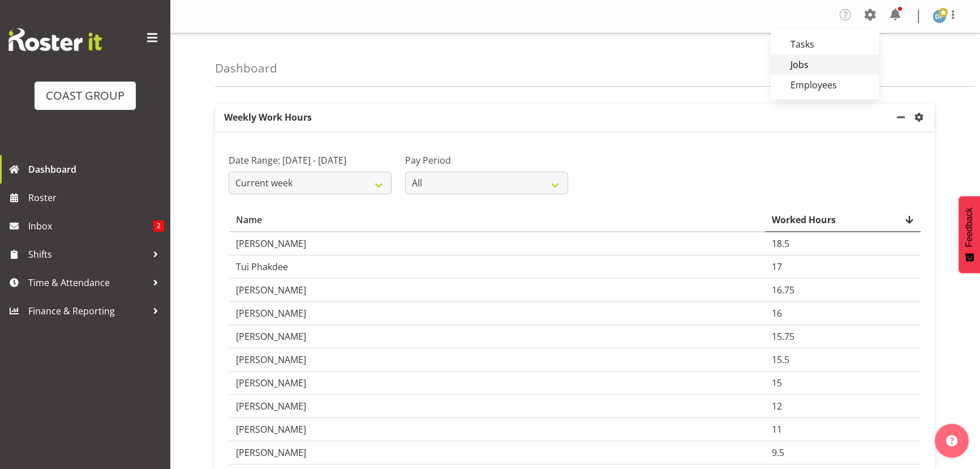 The width and height of the screenshot is (980, 469). I want to click on div: Worked Hours, so click(842, 220).